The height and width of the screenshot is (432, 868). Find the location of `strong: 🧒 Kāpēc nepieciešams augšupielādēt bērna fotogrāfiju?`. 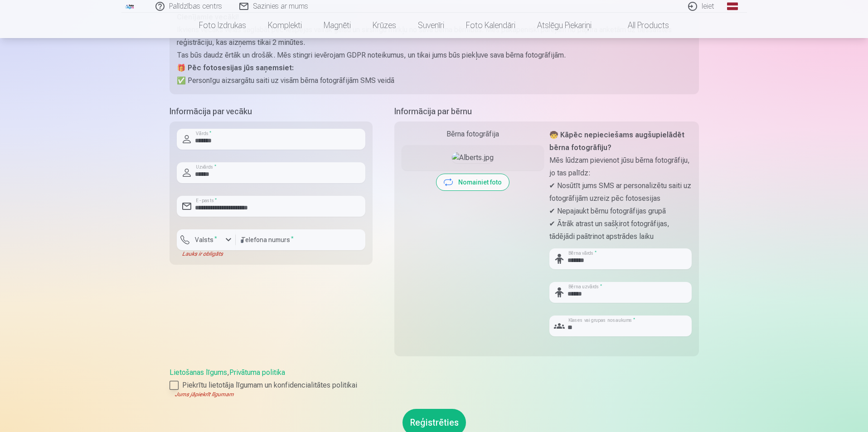

strong: 🧒 Kāpēc nepieciešams augšupielādēt bērna fotogrāfiju? is located at coordinates (617, 141).